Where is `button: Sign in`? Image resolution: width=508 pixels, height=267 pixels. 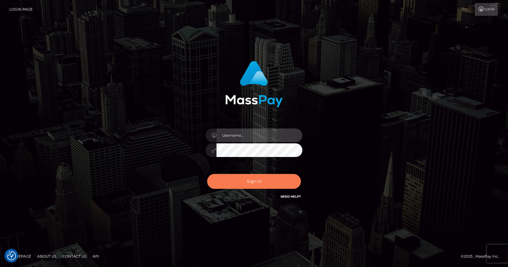
button: Sign in is located at coordinates (254, 181).